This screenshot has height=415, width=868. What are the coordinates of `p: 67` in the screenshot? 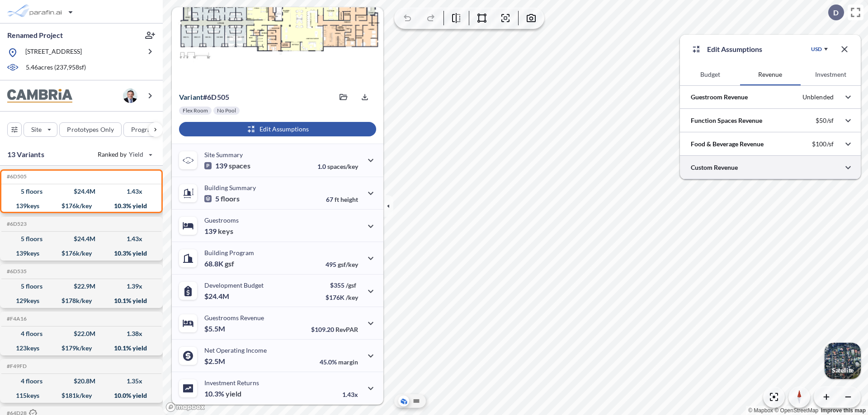 It's located at (342, 200).